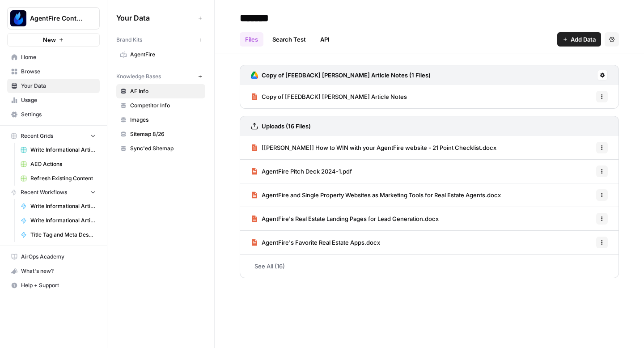 The width and height of the screenshot is (644, 348). What do you see at coordinates (583, 39) in the screenshot?
I see `span: Add Data` at bounding box center [583, 39].